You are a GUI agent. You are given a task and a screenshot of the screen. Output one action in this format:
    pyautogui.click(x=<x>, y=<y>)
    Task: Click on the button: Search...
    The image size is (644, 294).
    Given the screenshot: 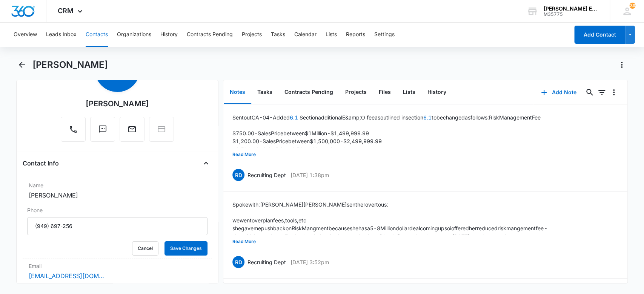 What is the action you would take?
    pyautogui.click(x=590, y=92)
    